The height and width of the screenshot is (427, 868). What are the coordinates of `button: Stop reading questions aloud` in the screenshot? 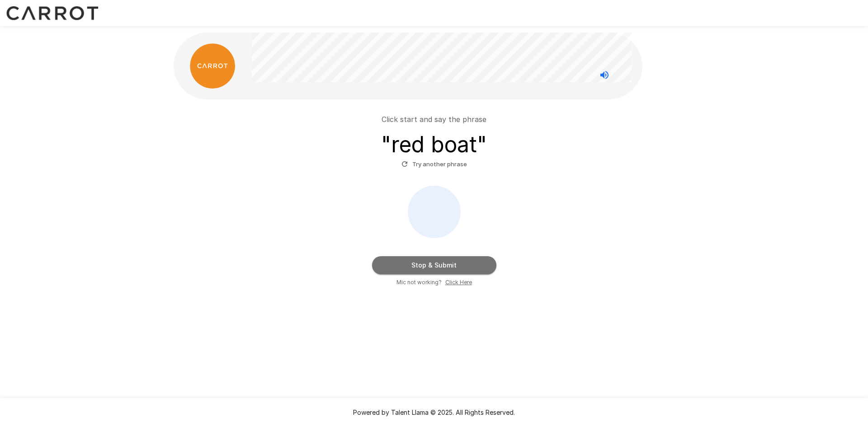 It's located at (604, 75).